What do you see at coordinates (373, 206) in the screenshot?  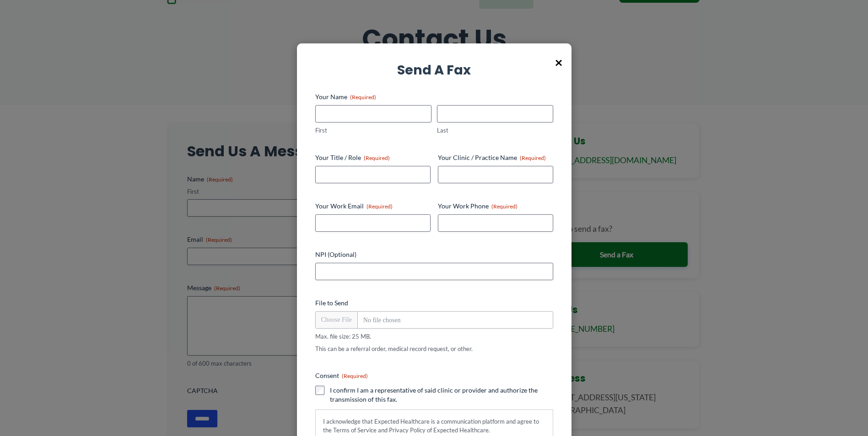 I see `label: Your Work Email` at bounding box center [373, 206].